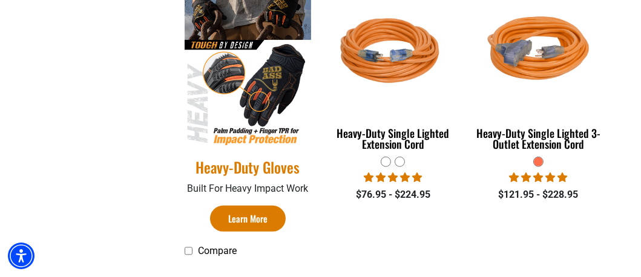  Describe the element at coordinates (248, 167) in the screenshot. I see `h5: Heavy-Duty Gloves` at that location.